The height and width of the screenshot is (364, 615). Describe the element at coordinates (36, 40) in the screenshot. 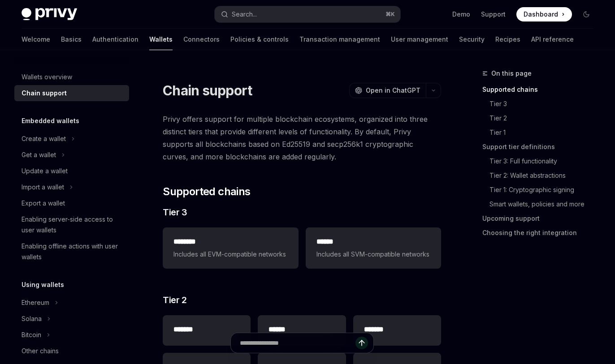

I see `a: Welcome` at that location.